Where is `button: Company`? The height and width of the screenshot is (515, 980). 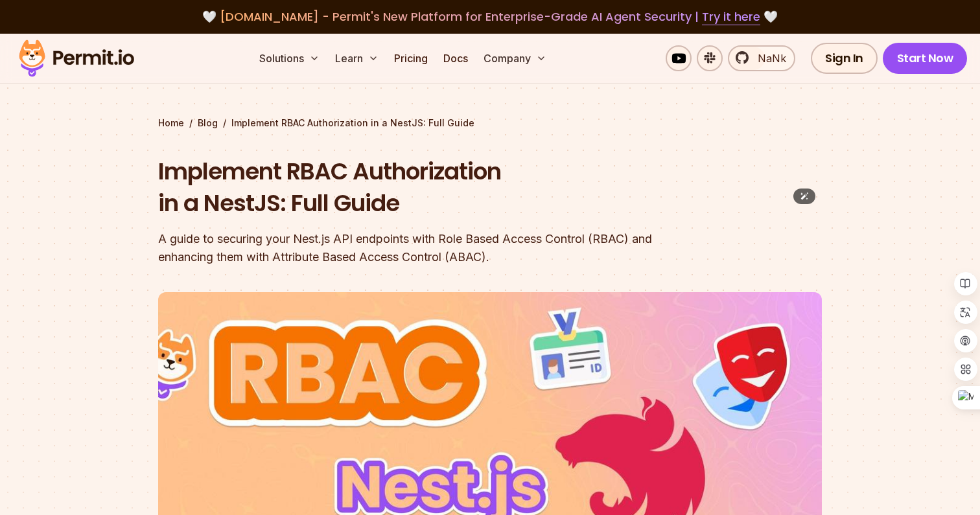 button: Company is located at coordinates (515, 59).